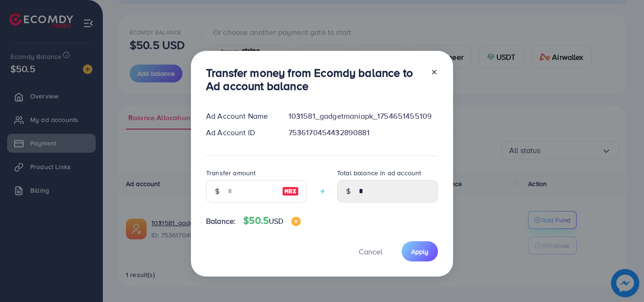 Image resolution: width=644 pixels, height=302 pixels. I want to click on div: Ad Account ID, so click(240, 132).